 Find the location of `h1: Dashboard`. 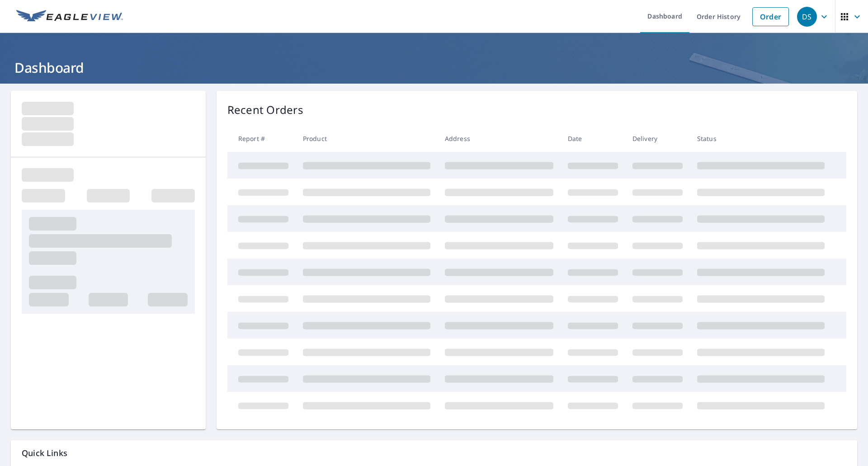

h1: Dashboard is located at coordinates (434, 67).